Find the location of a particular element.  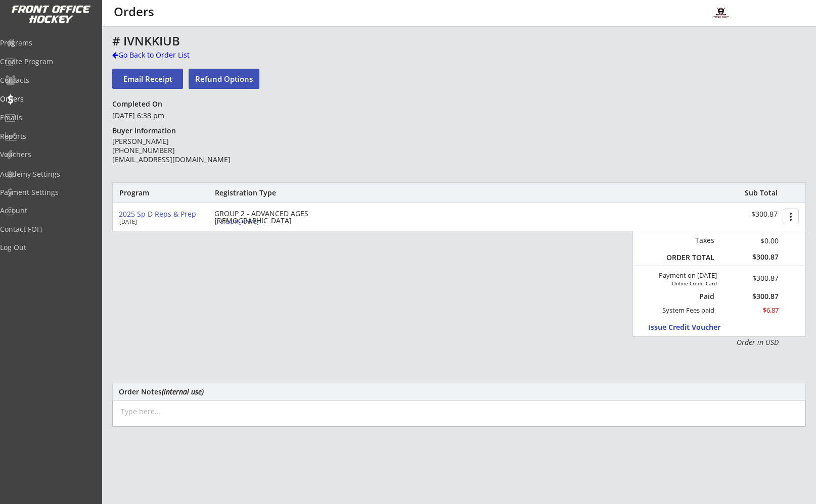

div: Order in USD is located at coordinates (720, 343).